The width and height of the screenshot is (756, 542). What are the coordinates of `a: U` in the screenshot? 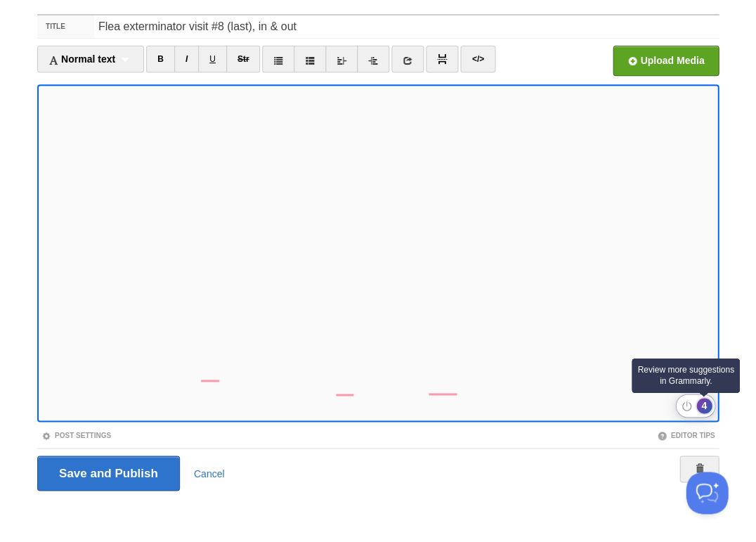 It's located at (213, 59).